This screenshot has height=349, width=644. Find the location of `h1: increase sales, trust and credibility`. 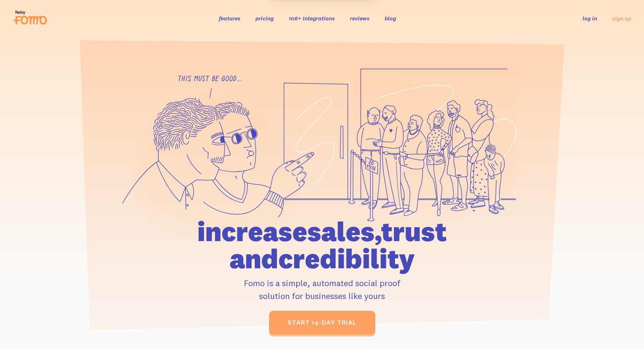

h1: increase sales, trust and credibility is located at coordinates (322, 245).